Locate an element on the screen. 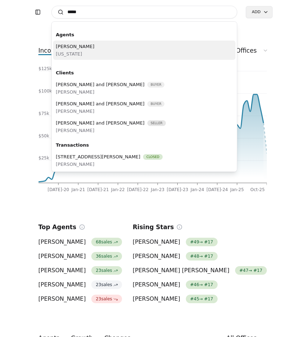  button: income is located at coordinates (50, 51).